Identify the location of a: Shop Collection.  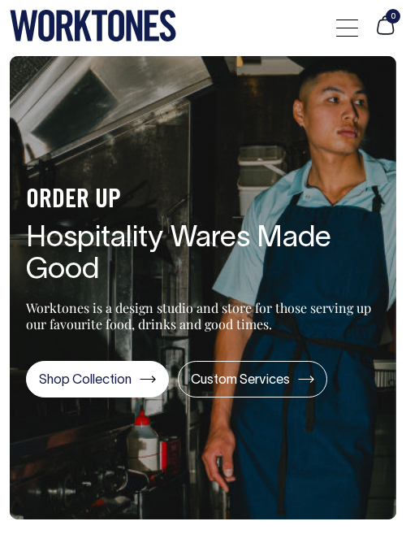
(97, 379).